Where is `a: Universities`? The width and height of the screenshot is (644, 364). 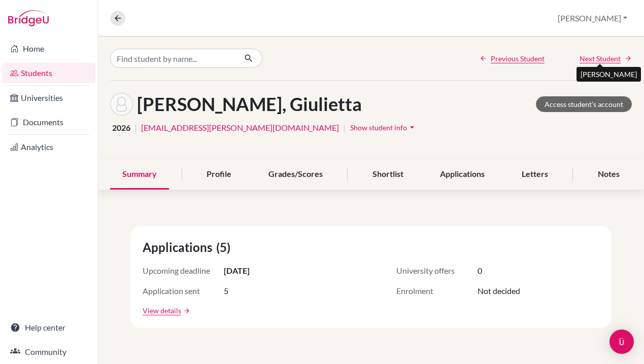
a: Universities is located at coordinates (49, 98).